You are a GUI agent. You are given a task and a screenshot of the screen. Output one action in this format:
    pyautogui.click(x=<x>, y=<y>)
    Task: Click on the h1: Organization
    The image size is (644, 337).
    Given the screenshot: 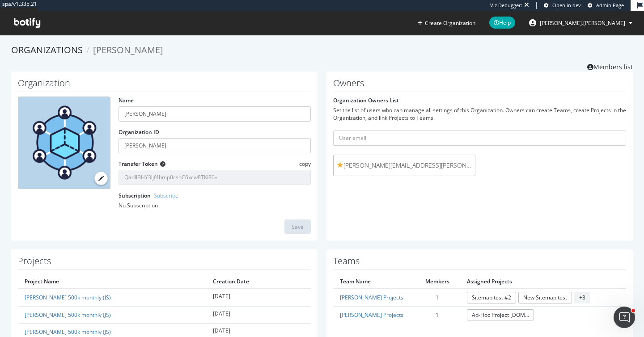 What is the action you would take?
    pyautogui.click(x=164, y=85)
    